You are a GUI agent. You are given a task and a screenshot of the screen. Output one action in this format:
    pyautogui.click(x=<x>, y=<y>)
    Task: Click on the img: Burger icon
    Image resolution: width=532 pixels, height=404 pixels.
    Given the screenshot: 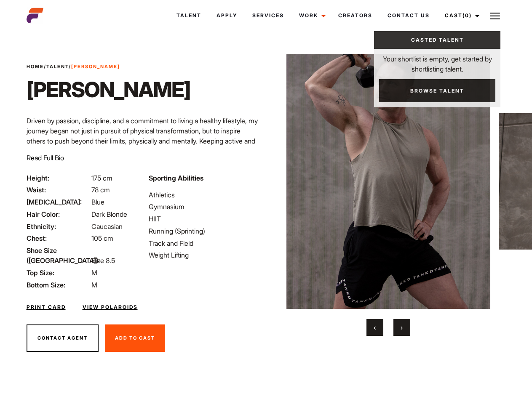 What is the action you would take?
    pyautogui.click(x=495, y=16)
    